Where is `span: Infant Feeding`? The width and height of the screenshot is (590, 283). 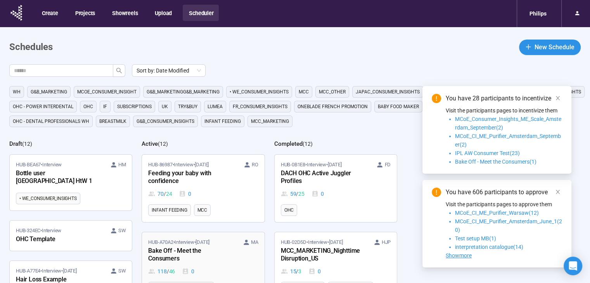 span: Infant Feeding is located at coordinates (169, 210).